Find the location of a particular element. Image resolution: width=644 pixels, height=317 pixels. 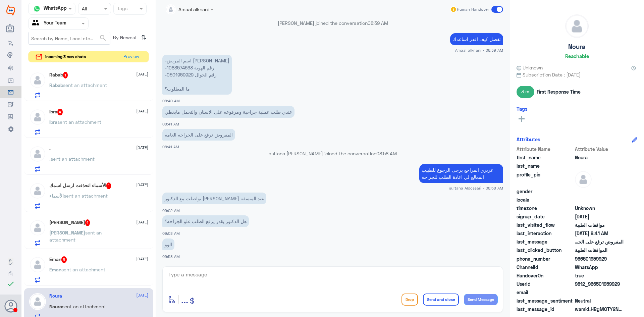

p: 13/8/2025, 9:03 AM is located at coordinates (206, 221).